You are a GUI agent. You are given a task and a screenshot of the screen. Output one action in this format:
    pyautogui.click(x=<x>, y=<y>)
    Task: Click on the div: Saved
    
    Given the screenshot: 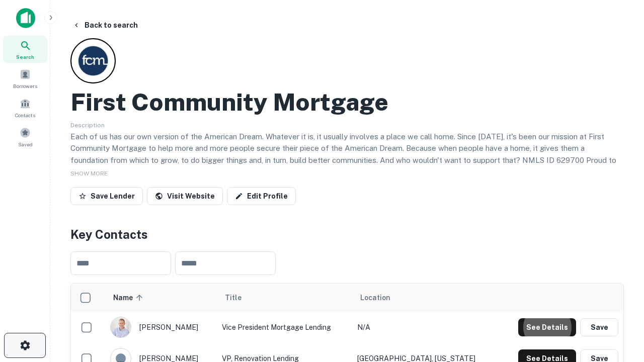 What is the action you would take?
    pyautogui.click(x=25, y=137)
    